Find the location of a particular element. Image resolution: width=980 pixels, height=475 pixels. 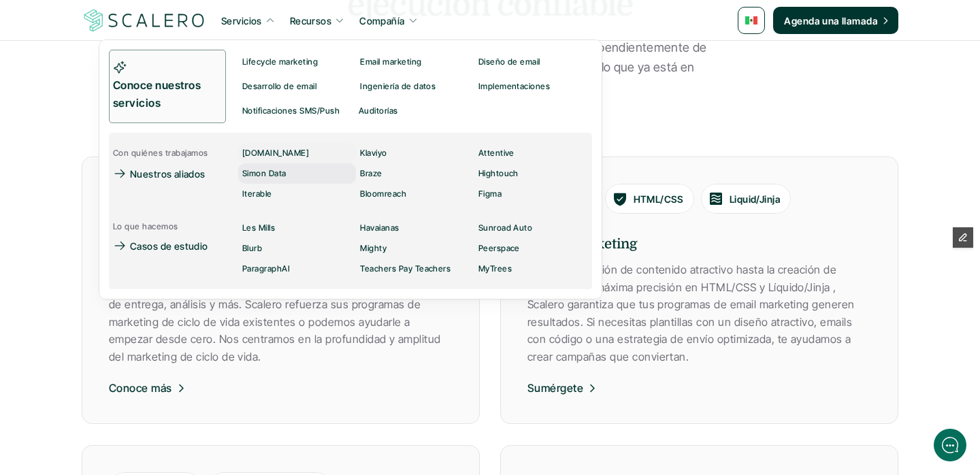

a: Havaianas is located at coordinates (414, 228).